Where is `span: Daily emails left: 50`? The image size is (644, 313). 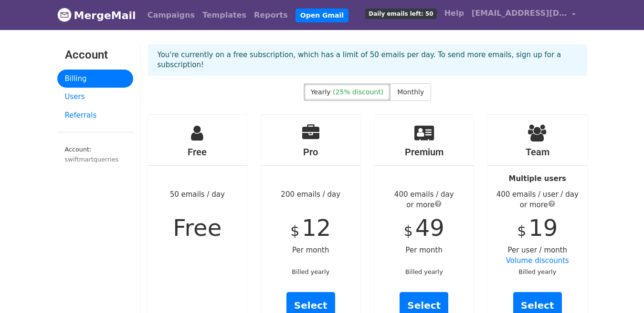
span: Daily emails left: 50 is located at coordinates (401, 14).